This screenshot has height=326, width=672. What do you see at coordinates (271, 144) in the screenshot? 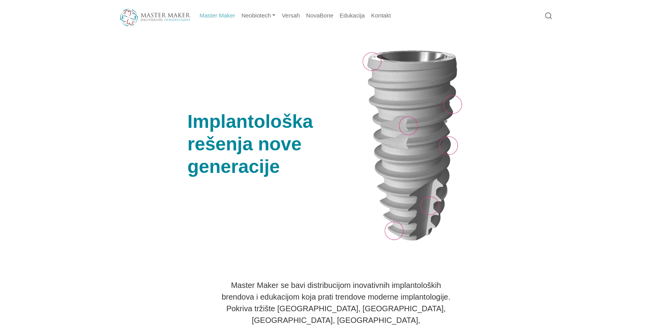
I see `h1: Implantološka rešenja nove generacije` at bounding box center [271, 144].